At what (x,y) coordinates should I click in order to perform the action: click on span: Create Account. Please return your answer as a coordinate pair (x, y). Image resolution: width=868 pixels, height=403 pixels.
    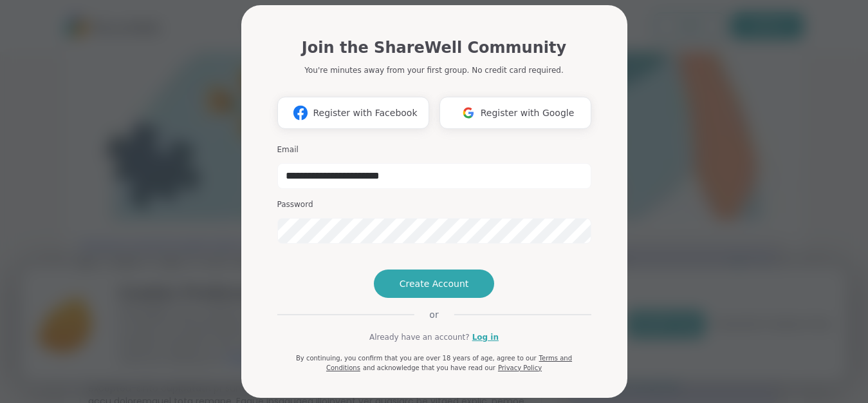
    Looking at the image, I should click on (434, 283).